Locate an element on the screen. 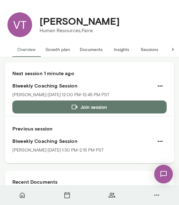 The height and width of the screenshot is (205, 179). h6: Previous session is located at coordinates (90, 129).